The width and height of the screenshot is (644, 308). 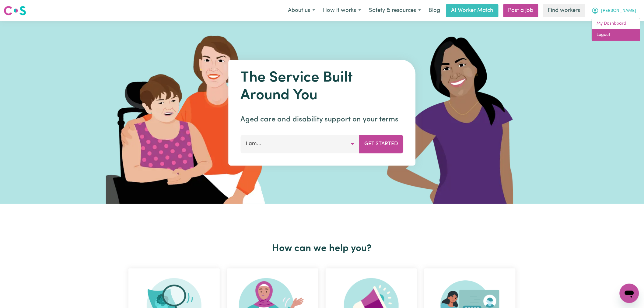 I want to click on h2: How can we help you?, so click(x=322, y=249).